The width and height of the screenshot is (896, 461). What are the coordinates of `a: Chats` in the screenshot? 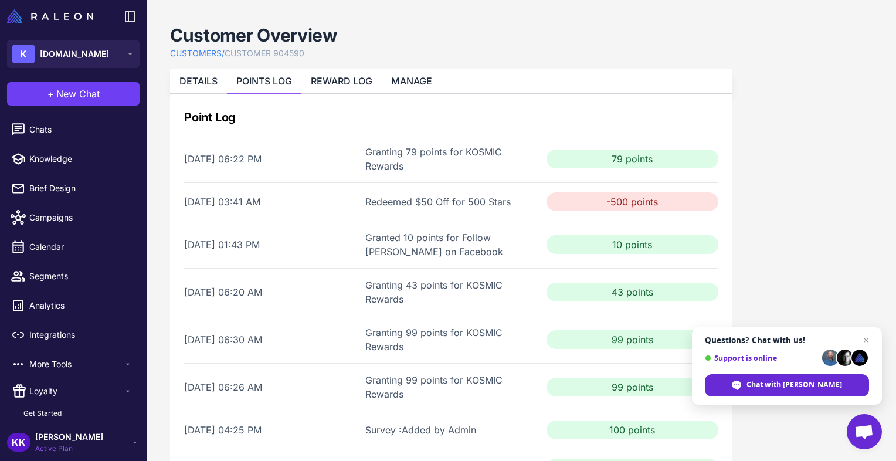 It's located at (73, 130).